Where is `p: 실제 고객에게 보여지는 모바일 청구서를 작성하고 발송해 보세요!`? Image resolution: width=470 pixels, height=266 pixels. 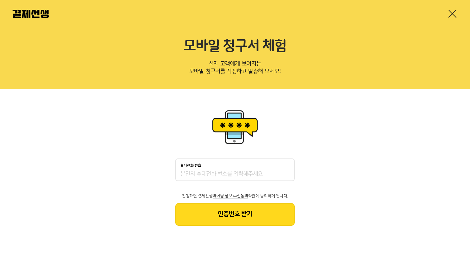
p: 실제 고객에게 보여지는 모바일 청구서를 작성하고 발송해 보세요! is located at coordinates (235, 69).